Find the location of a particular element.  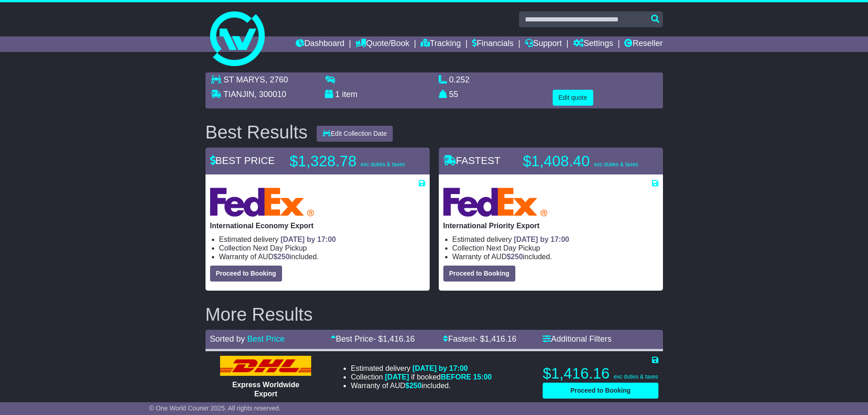

span: , 300010 is located at coordinates (270, 94).